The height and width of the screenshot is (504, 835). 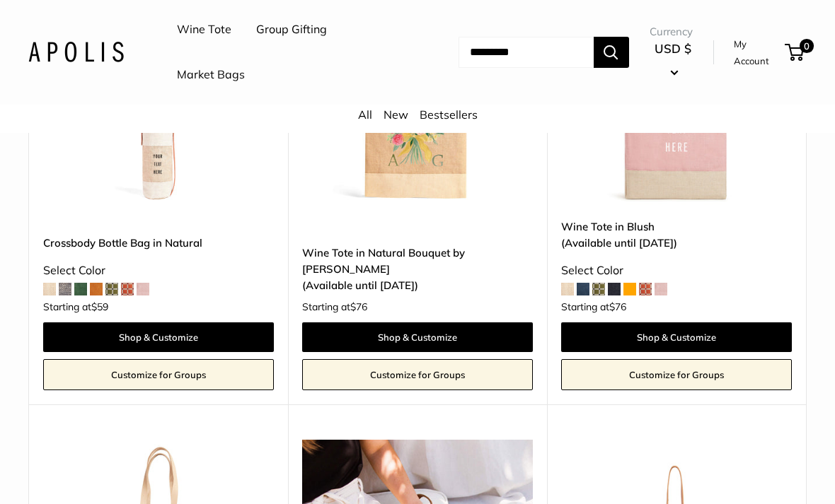 What do you see at coordinates (100, 307) in the screenshot?
I see `span: $59` at bounding box center [100, 307].